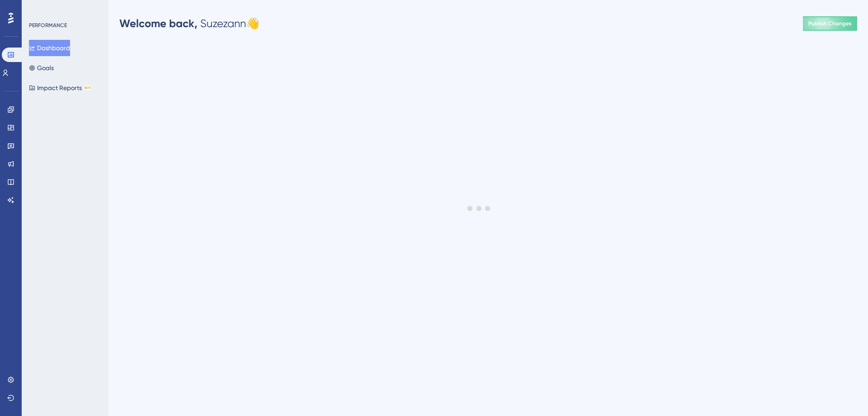 This screenshot has width=868, height=416. I want to click on button: Dashboard, so click(49, 48).